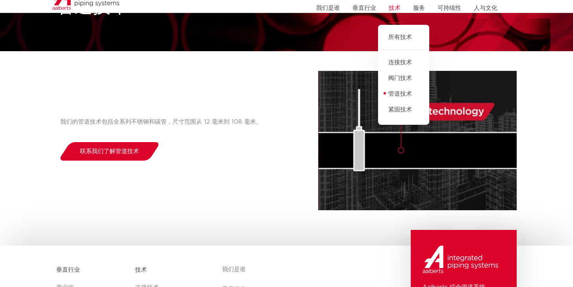 The image size is (573, 287). What do you see at coordinates (400, 62) in the screenshot?
I see `font: 连接技术` at bounding box center [400, 62].